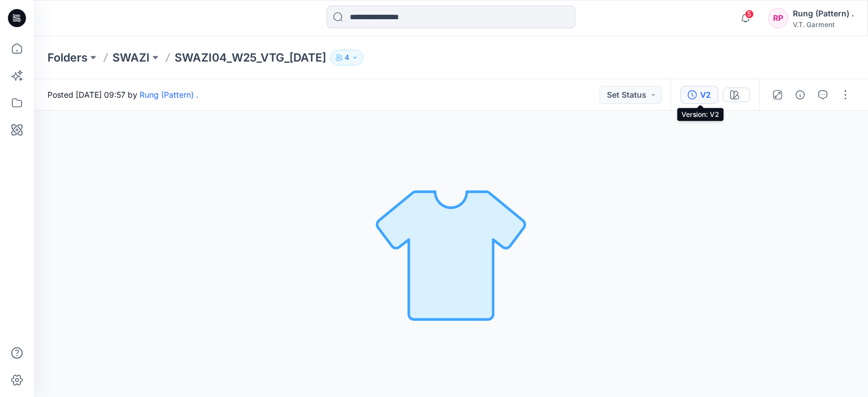  Describe the element at coordinates (131, 57) in the screenshot. I see `p: SWAZI` at that location.